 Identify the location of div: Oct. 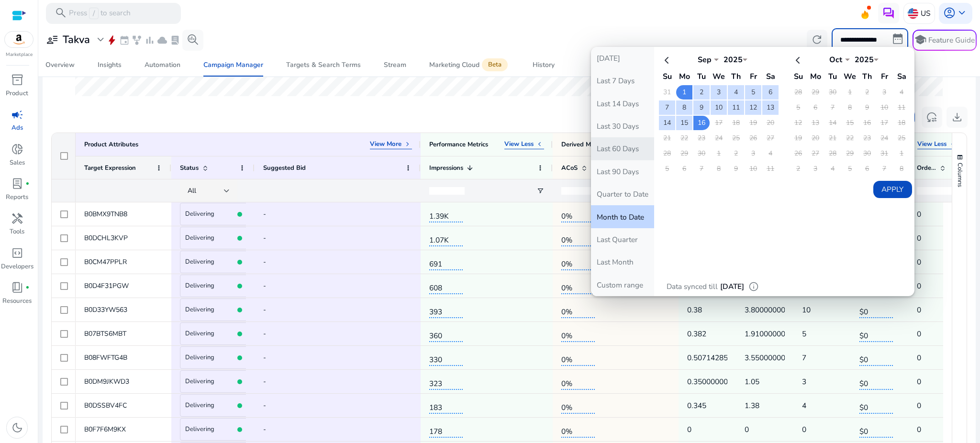
(836, 60).